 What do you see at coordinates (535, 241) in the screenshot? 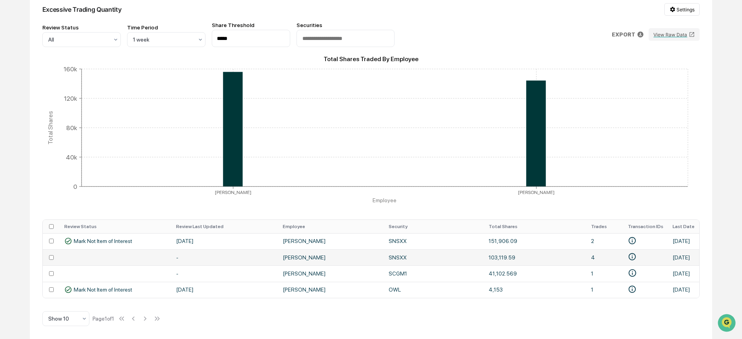
I see `td: 151,906.09` at bounding box center [535, 241].